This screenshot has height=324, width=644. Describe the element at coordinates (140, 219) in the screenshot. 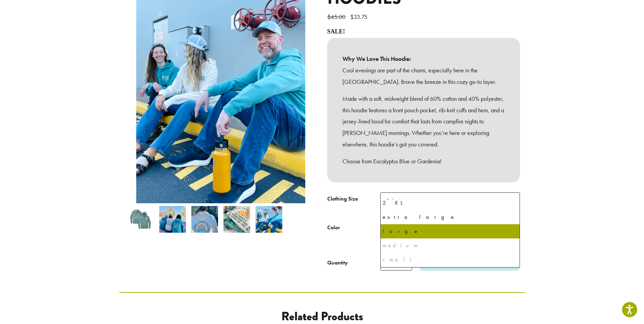

I see `img: Golden Hour Hoodies` at that location.